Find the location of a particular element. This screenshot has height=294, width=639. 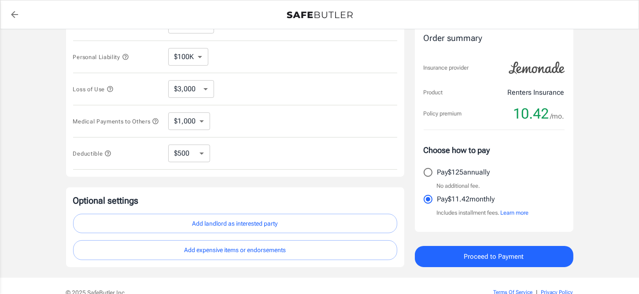

button: Medical Payments to Others is located at coordinates (116, 121).